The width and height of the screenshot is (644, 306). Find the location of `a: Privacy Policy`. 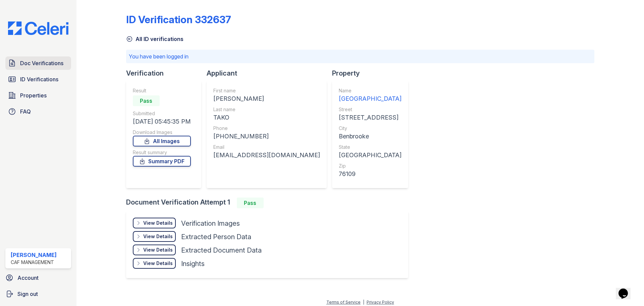

a: Privacy Policy is located at coordinates (380, 302).